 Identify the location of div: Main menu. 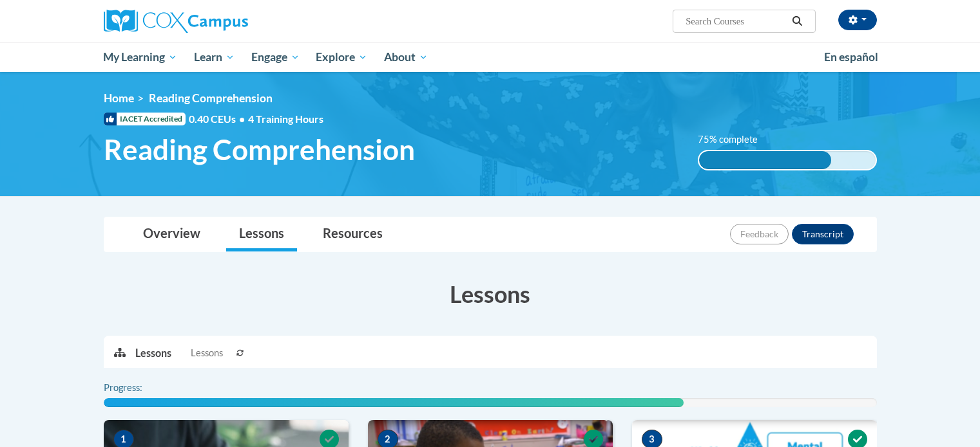
(490, 57).